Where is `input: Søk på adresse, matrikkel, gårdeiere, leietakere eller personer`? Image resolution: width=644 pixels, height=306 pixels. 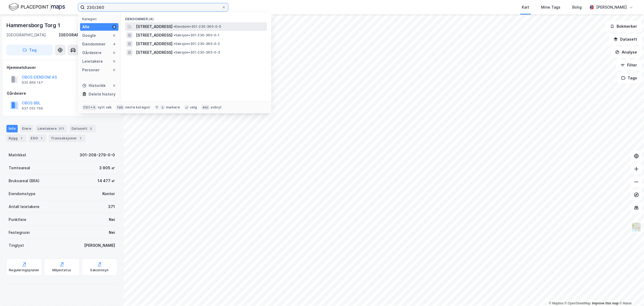 input: Søk på adresse, matrikkel, gårdeiere, leietakere eller personer is located at coordinates (153, 7).